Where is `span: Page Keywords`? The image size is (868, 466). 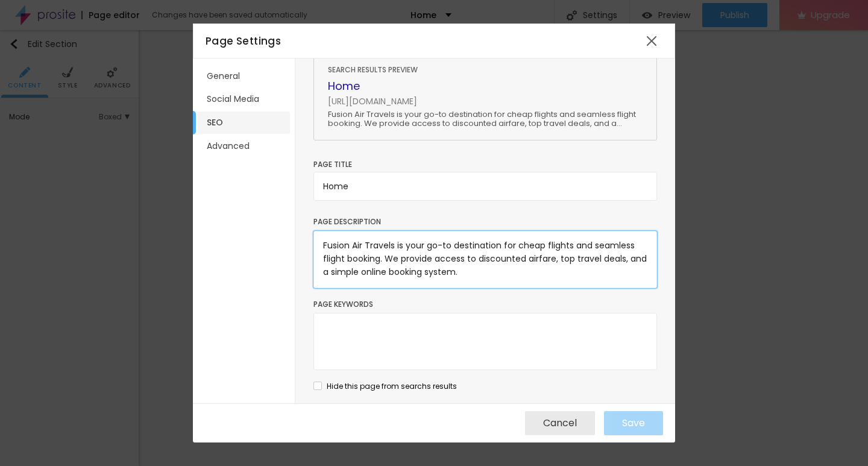 span: Page Keywords is located at coordinates (343, 304).